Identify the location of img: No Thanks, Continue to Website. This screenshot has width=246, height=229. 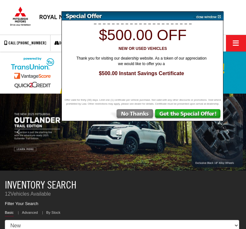
(132, 115).